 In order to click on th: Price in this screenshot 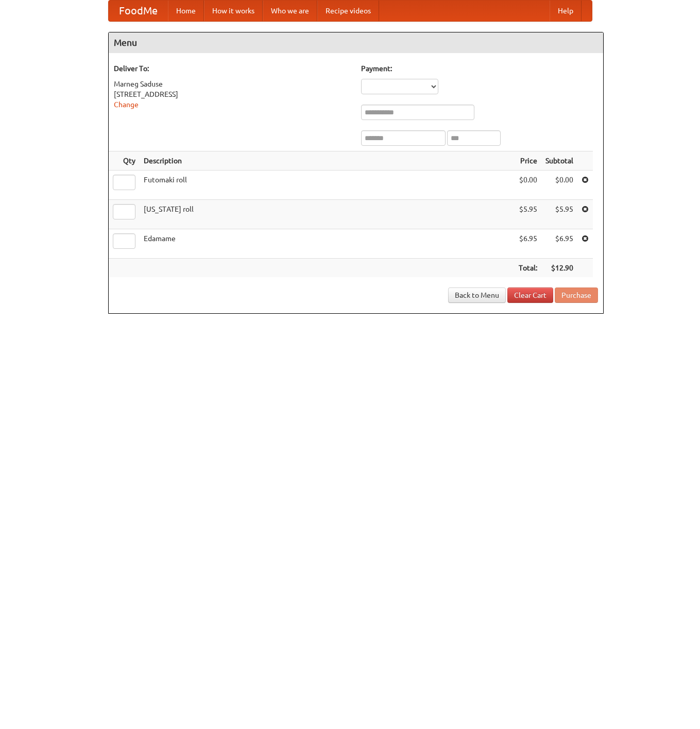, I will do `click(528, 161)`.